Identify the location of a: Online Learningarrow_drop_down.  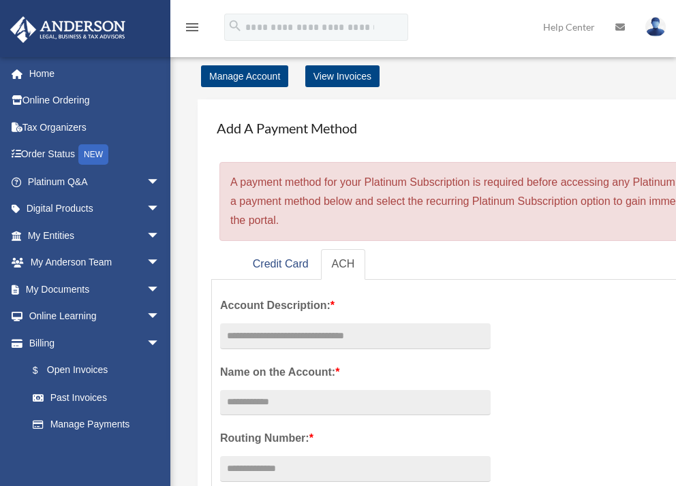
(95, 317).